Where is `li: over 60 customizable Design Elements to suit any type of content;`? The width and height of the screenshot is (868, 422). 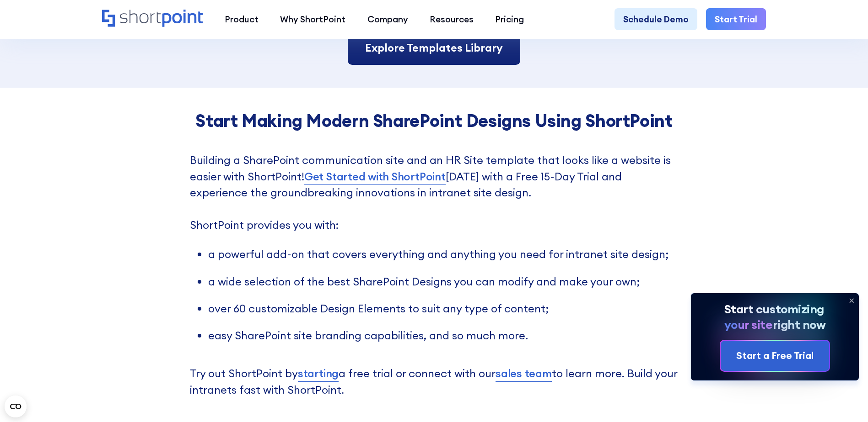 li: over 60 customizable Design Elements to suit any type of content; is located at coordinates (443, 309).